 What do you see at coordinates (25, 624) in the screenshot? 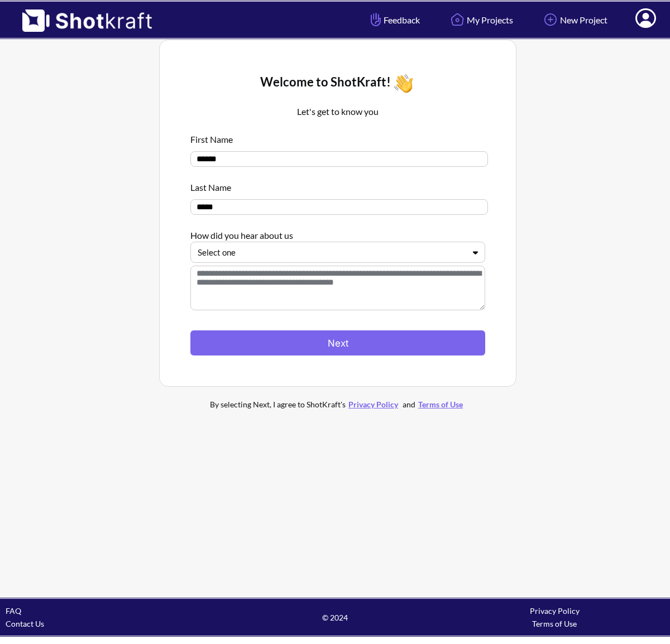
I see `a: Contact Us` at bounding box center [25, 624].